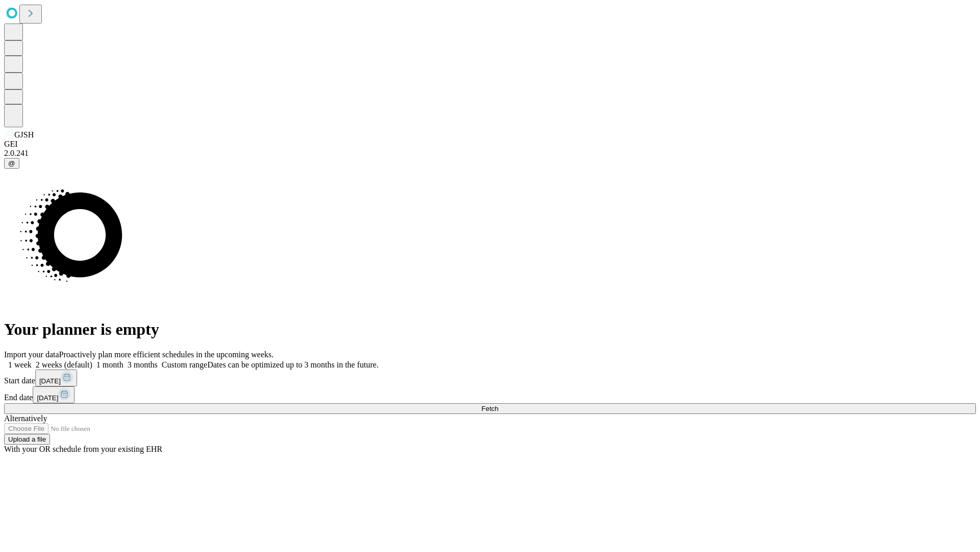  Describe the element at coordinates (490, 153) in the screenshot. I see `div: 2.0.241` at that location.